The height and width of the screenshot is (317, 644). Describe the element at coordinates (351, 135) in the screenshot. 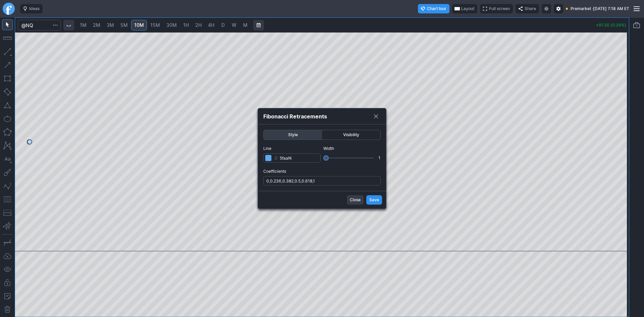

I see `span: Visibility` at that location.